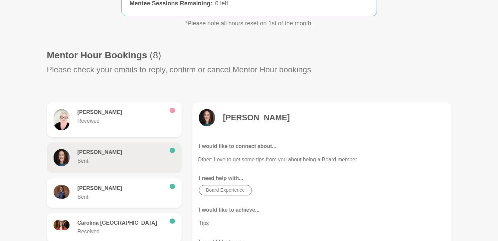  I want to click on p: Please check your emails to reply, confirm or cancel Mentor Hour bookings, so click(179, 70).